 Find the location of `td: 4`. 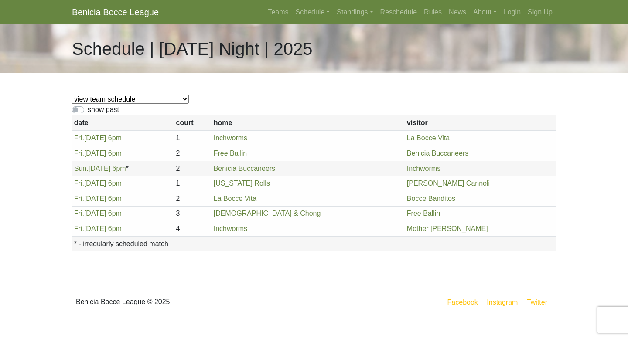

td: 4 is located at coordinates (193, 229).